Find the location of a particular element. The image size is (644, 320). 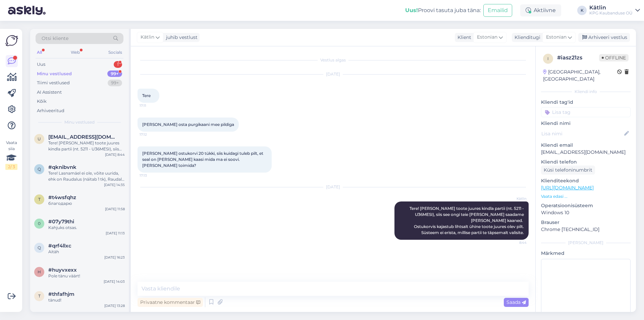

div: Vestlus algas is located at coordinates (333, 60).